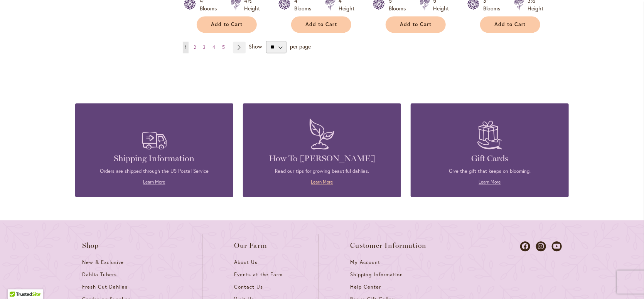 The image size is (644, 299). I want to click on h4: Shipping Information, so click(154, 158).